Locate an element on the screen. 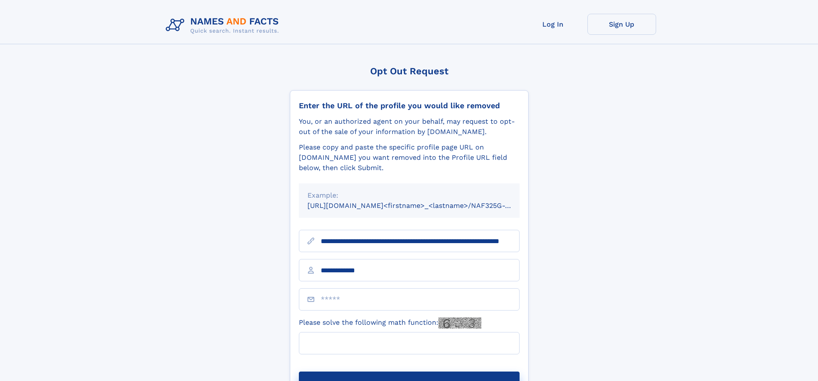 Image resolution: width=818 pixels, height=381 pixels. div: You, or an authorized agent on your behalf, may request to opt-out of the sale of your informatio... is located at coordinates (409, 127).